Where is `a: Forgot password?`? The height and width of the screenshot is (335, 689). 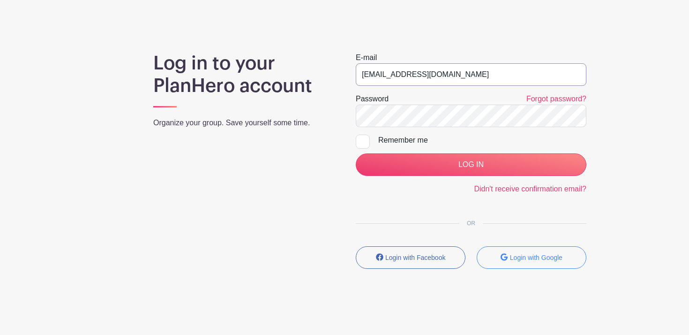
a: Forgot password? is located at coordinates (557, 98).